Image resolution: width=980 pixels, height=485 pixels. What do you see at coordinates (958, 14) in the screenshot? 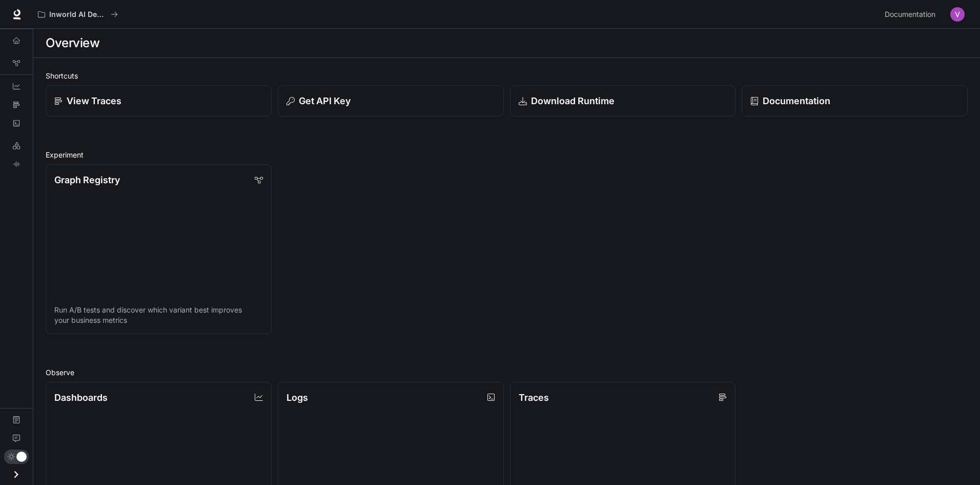
I see `img: User avatar` at bounding box center [958, 14].